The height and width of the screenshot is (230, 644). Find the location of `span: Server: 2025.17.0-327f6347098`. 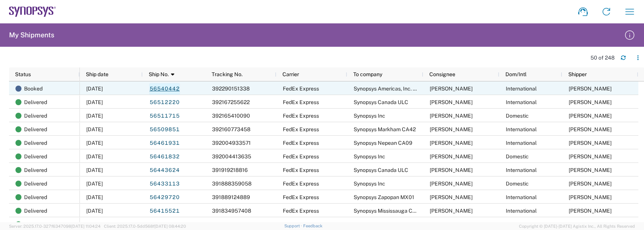

span: Server: 2025.17.0-327f6347098 is located at coordinates (55, 226).